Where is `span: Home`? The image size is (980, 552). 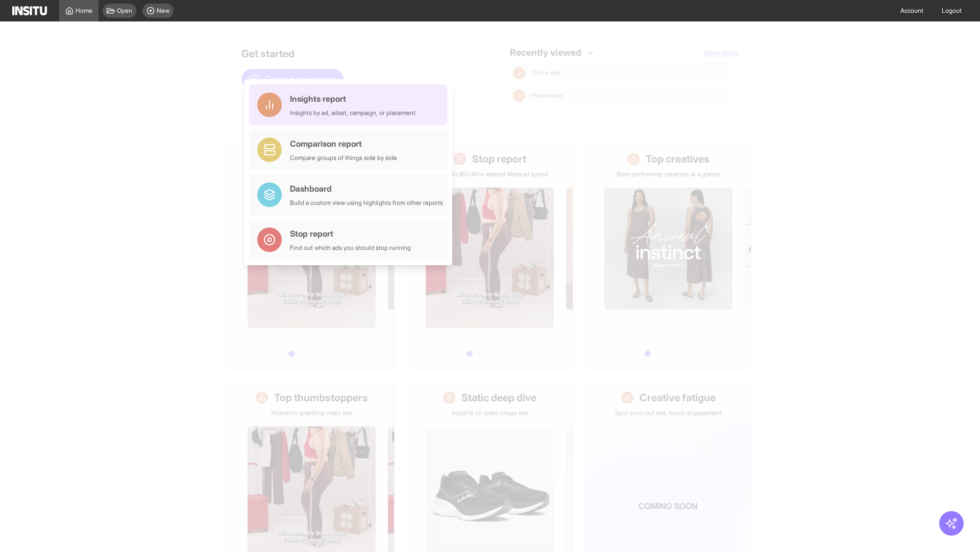
span: Home is located at coordinates (84, 10).